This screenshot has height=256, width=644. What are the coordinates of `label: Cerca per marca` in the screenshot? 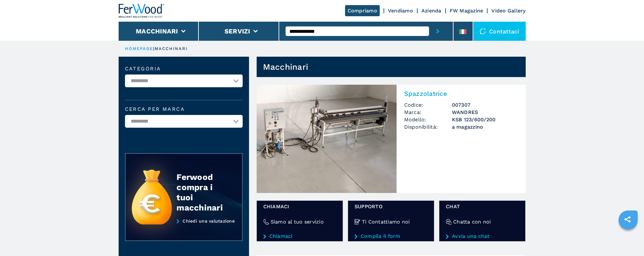 It's located at (184, 109).